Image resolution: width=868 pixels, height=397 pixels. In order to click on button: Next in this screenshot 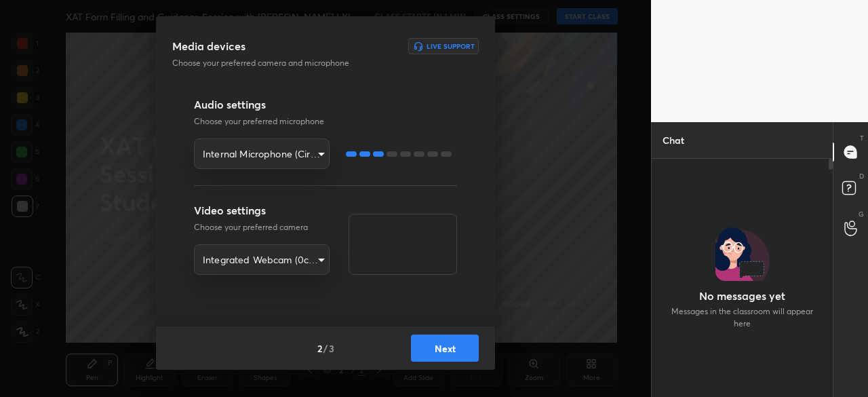, I will do `click(445, 349)`.